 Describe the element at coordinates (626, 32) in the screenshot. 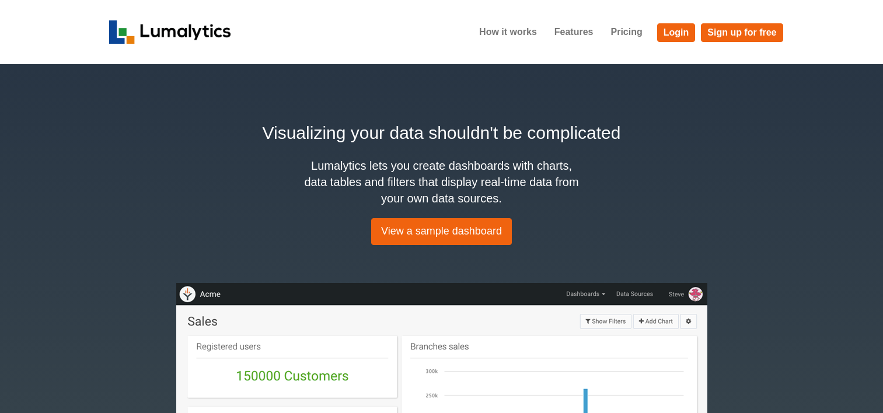

I see `a: Pricing` at that location.